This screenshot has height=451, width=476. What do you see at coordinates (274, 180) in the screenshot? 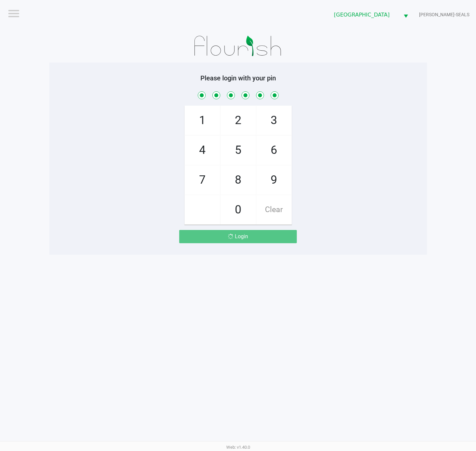
I see `span: 9` at bounding box center [274, 180].